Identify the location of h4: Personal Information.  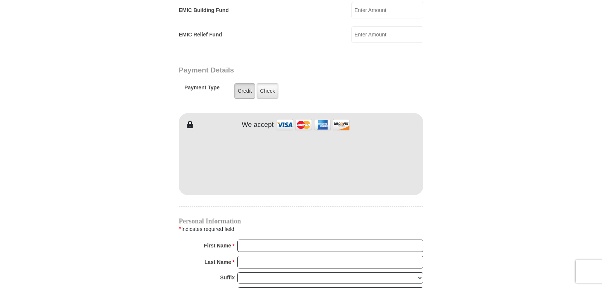
(301, 221).